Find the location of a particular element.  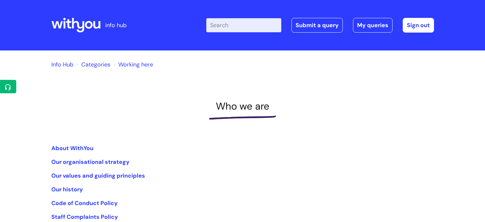

h1: Who we are is located at coordinates (243, 106).